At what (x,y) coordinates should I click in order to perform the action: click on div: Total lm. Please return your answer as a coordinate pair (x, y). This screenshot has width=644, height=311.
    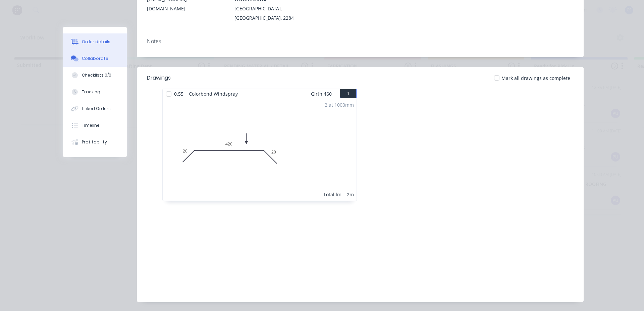
    Looking at the image, I should click on (333, 194).